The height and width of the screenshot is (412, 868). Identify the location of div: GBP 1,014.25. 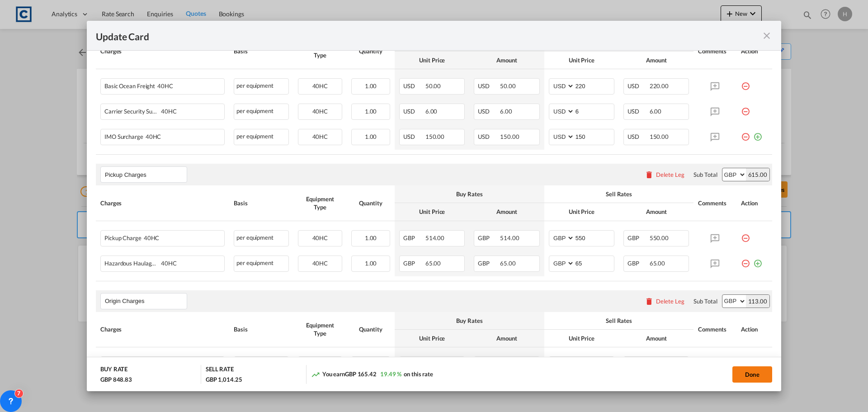
(224, 379).